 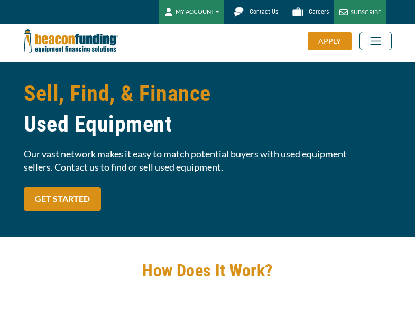 I want to click on a: GET STARTED, so click(x=62, y=199).